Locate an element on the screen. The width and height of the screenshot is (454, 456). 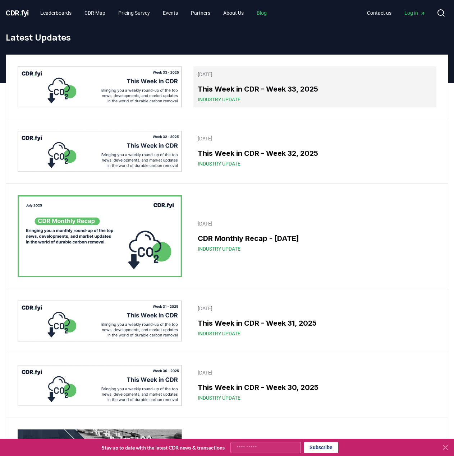
a: About Us is located at coordinates (233, 13).